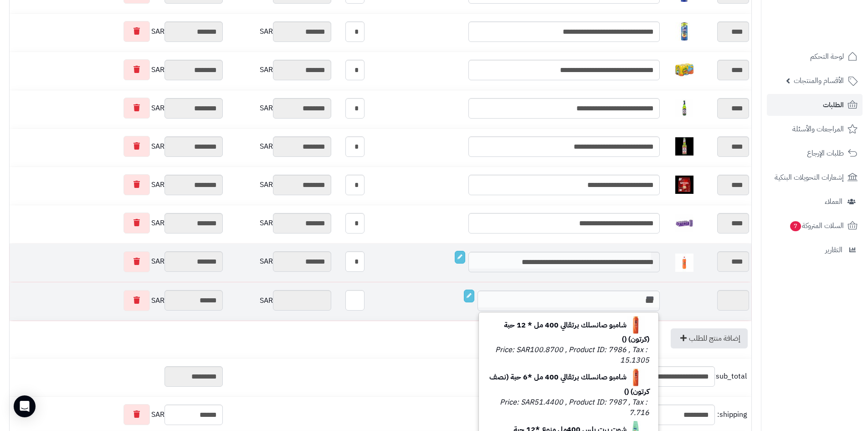  What do you see at coordinates (825, 153) in the screenshot?
I see `span: طلبات الإرجاع` at bounding box center [825, 153].